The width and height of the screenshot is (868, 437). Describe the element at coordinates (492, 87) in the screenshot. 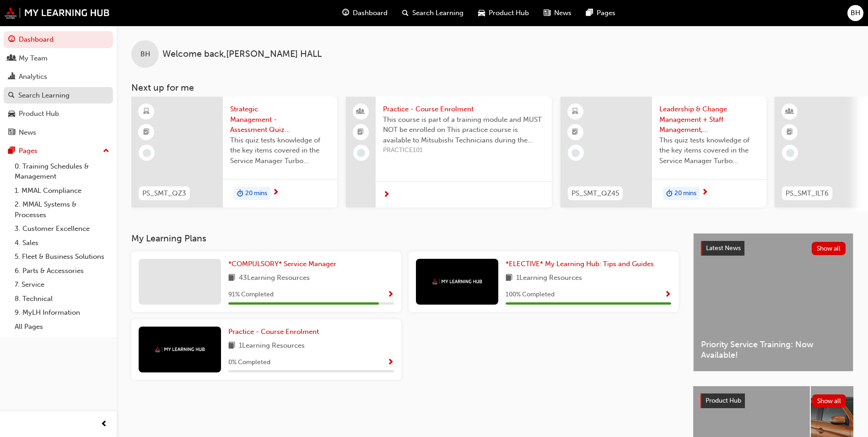

I see `h3: Next up for me` at that location.